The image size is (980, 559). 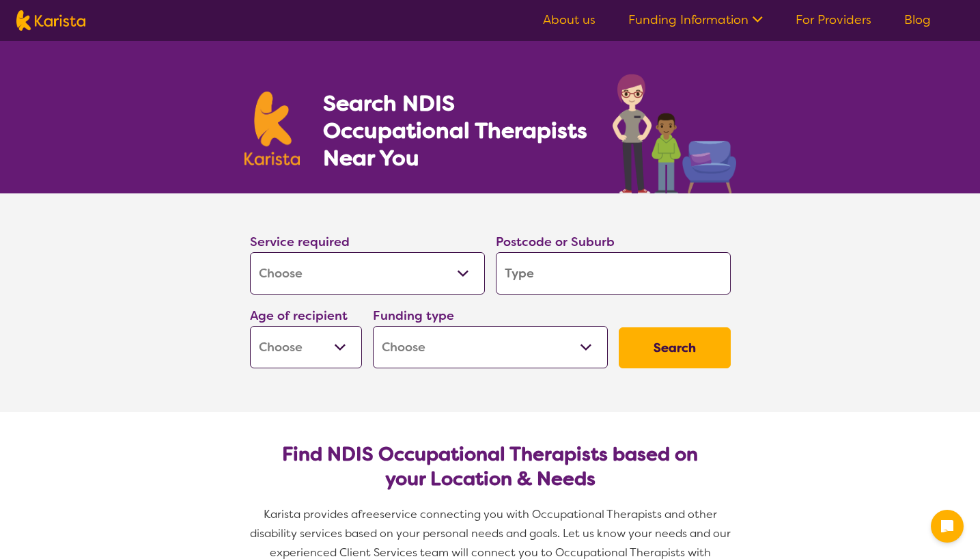 What do you see at coordinates (413, 316) in the screenshot?
I see `label: Funding type` at bounding box center [413, 316].